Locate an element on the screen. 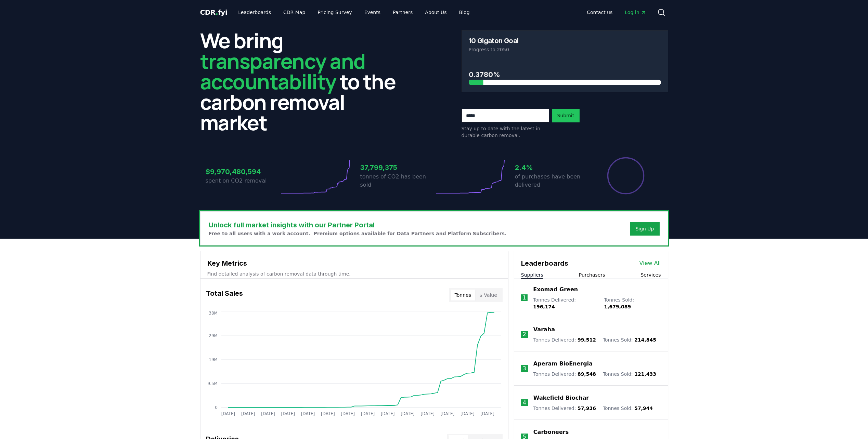  a: Contact us is located at coordinates (600, 13).